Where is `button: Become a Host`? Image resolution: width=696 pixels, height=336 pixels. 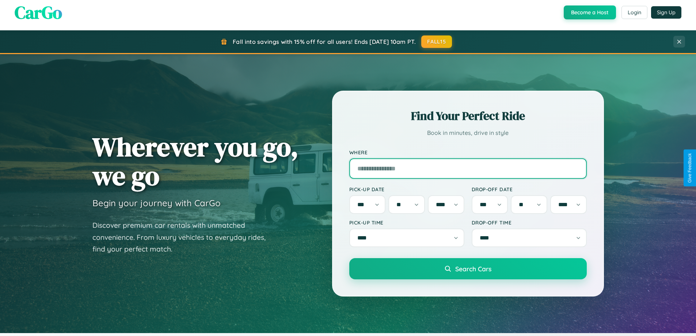 button: Become a Host is located at coordinates (589, 12).